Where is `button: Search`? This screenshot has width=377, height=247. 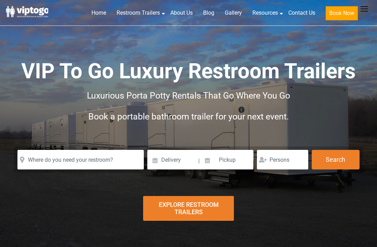 button: Search is located at coordinates (335, 159).